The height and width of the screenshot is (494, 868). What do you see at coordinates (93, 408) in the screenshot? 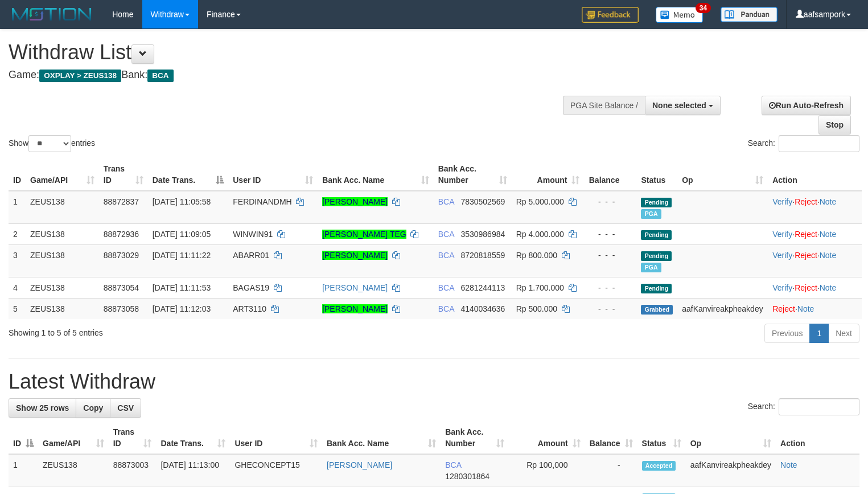
I see `a: Copy` at bounding box center [93, 408].